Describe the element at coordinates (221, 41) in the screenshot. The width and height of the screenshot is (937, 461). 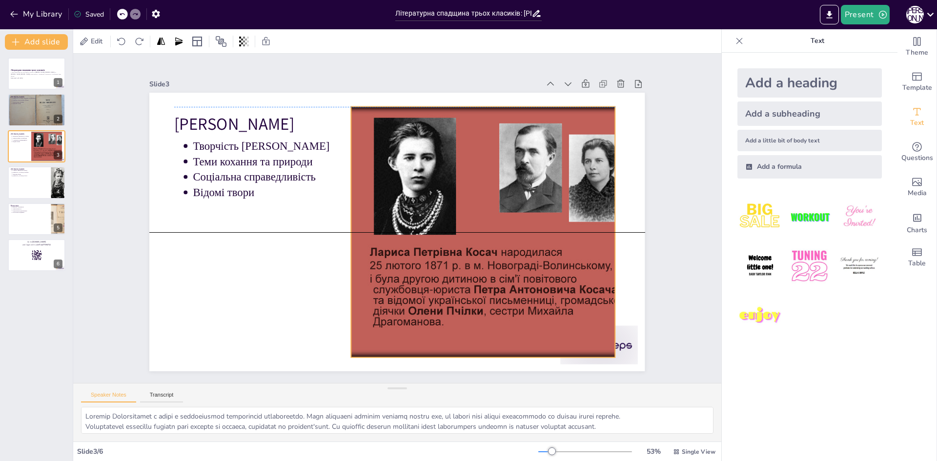
I see `span: Position` at that location.